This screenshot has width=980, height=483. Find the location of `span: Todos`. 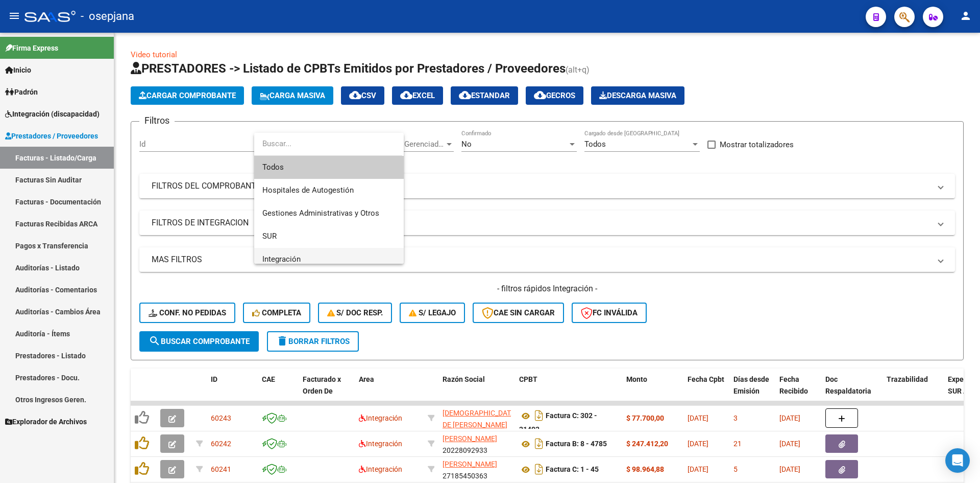

span: Todos is located at coordinates (329, 167).